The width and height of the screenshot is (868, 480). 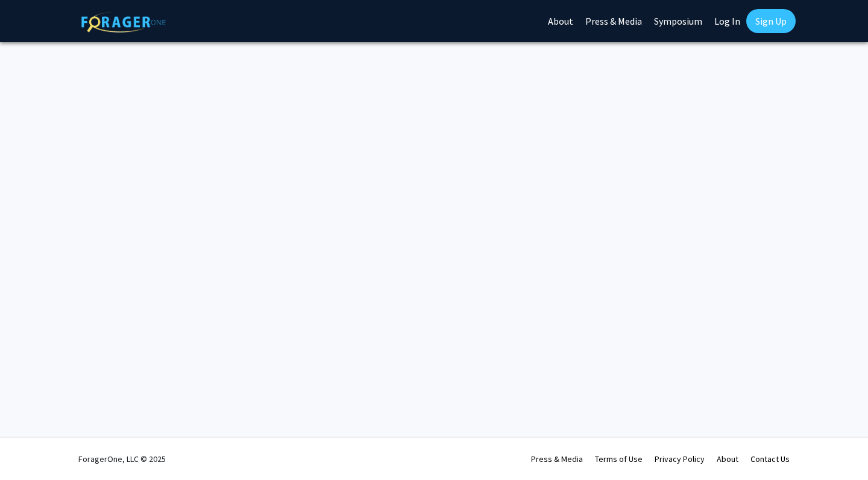 I want to click on a: Terms of Use, so click(x=618, y=459).